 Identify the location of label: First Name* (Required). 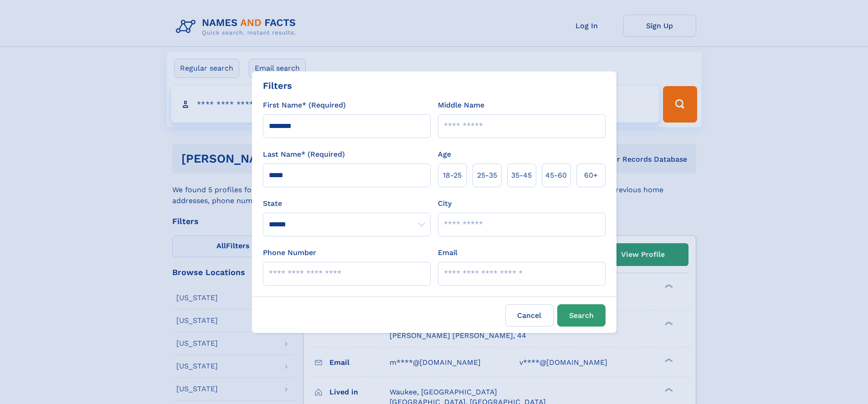
(304, 105).